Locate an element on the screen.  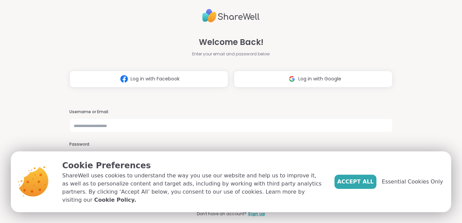
p: ShareWell uses cookies to understand the way you use our website and help us to improve it, as we... is located at coordinates (193, 188).